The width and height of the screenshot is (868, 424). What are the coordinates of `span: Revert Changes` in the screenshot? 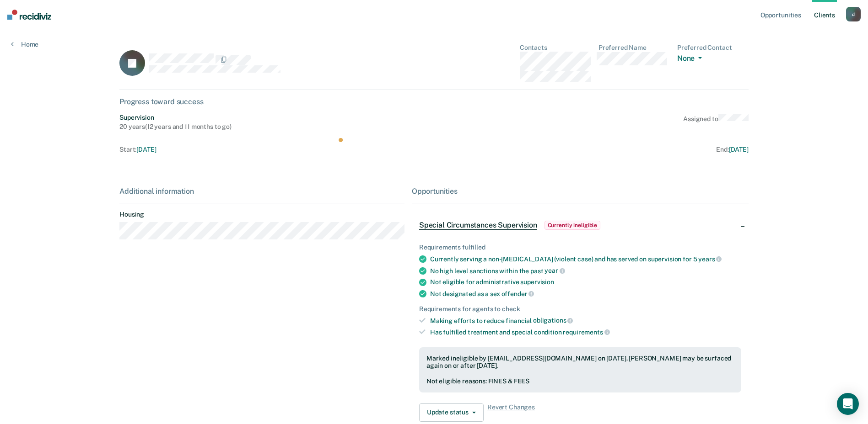 It's located at (511, 413).